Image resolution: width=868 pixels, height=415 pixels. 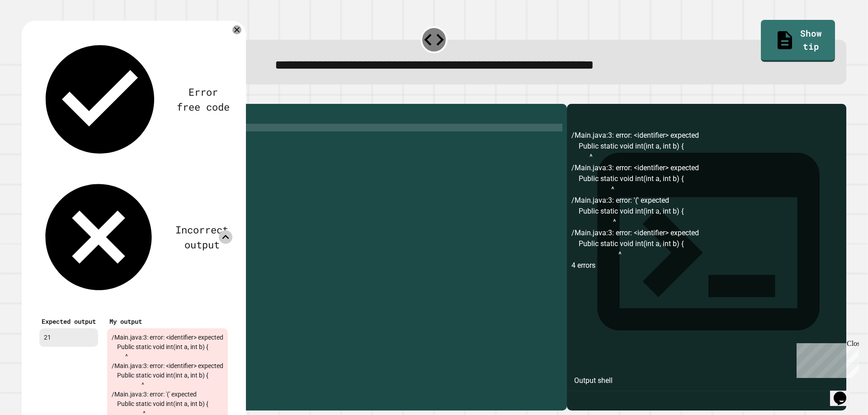 I want to click on div: Error free code, so click(x=203, y=99).